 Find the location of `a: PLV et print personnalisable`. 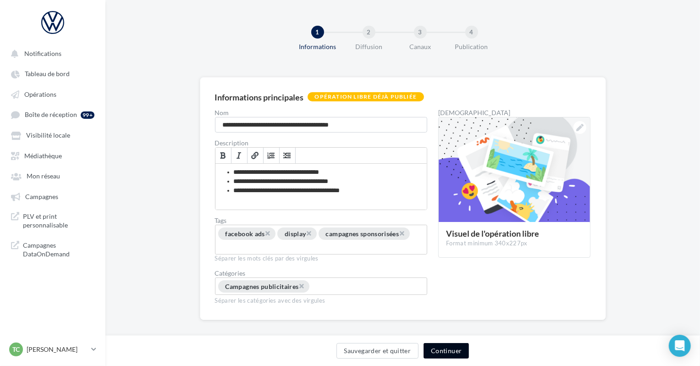

a: PLV et print personnalisable is located at coordinates (53, 221).